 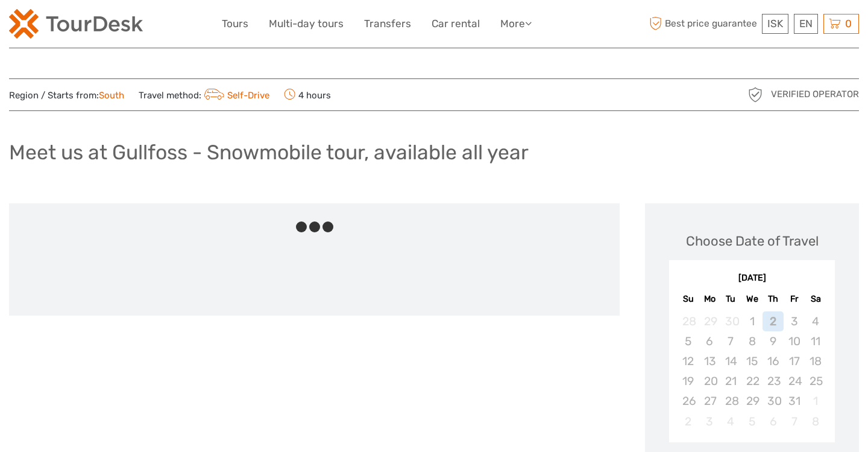 I want to click on span: Best price guarantee, so click(x=703, y=23).